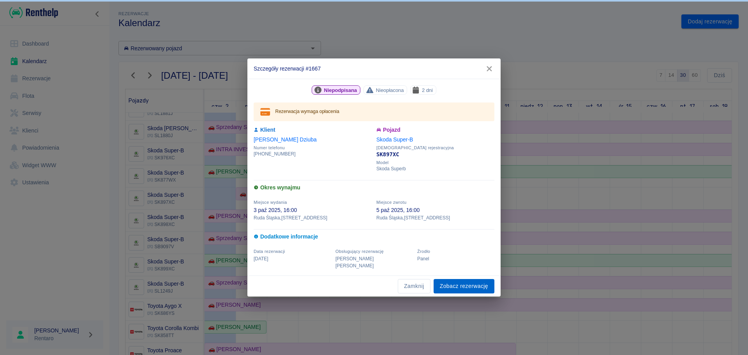 Image resolution: width=748 pixels, height=355 pixels. What do you see at coordinates (269, 251) in the screenshot?
I see `span: Data rezerwacji` at bounding box center [269, 251].